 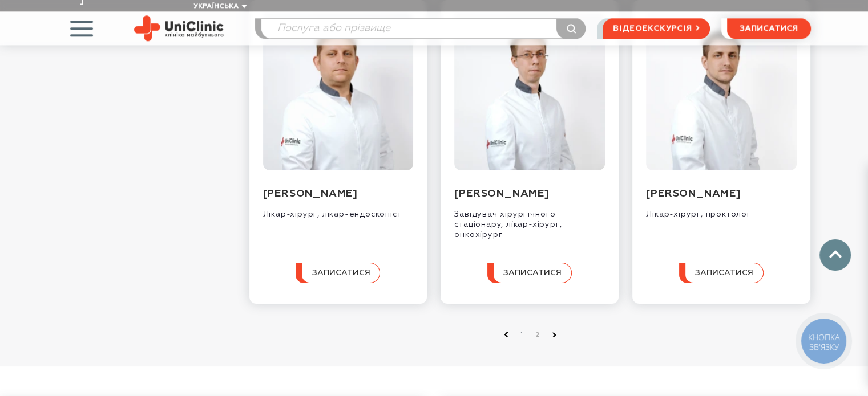 What do you see at coordinates (216, 7) in the screenshot?
I see `span: Українська` at bounding box center [216, 7].